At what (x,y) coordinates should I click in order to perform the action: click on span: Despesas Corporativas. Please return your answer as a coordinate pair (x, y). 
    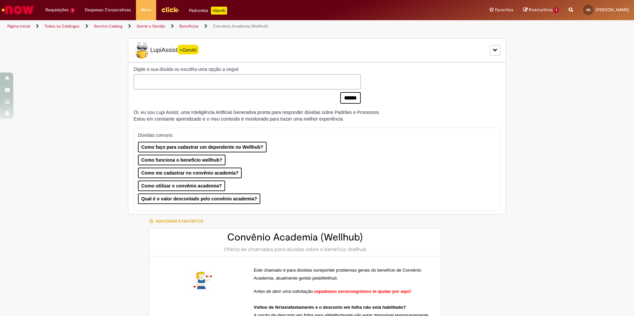
    Looking at the image, I should click on (108, 10).